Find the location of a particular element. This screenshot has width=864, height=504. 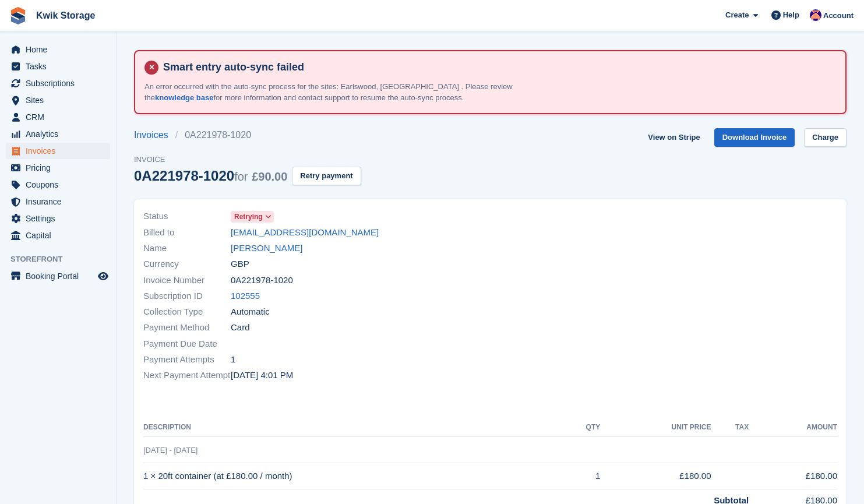

span: Settings is located at coordinates (61, 218).